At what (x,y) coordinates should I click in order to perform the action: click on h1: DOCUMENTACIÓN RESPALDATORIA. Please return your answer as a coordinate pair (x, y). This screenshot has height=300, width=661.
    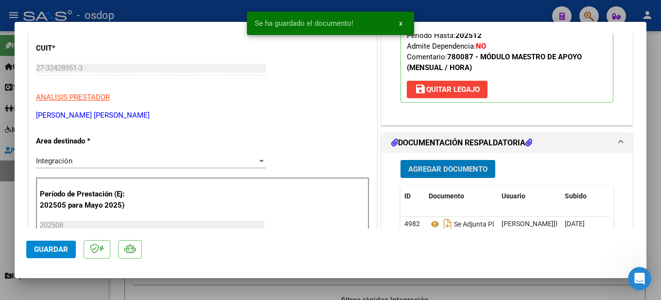
    Looking at the image, I should click on (462, 143).